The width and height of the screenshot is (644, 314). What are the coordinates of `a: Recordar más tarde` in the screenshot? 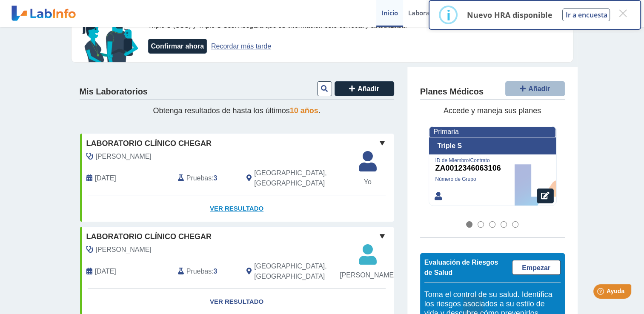 It's located at (241, 46).